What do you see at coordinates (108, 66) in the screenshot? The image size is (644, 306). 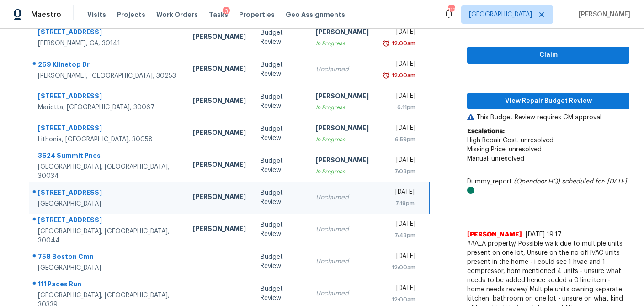 I see `div: 269 Klinetop Dr` at bounding box center [108, 66].